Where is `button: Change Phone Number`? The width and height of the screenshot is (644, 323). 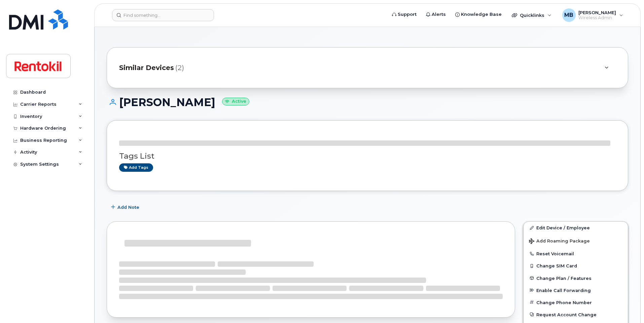
button: Change Phone Number is located at coordinates (576, 302).